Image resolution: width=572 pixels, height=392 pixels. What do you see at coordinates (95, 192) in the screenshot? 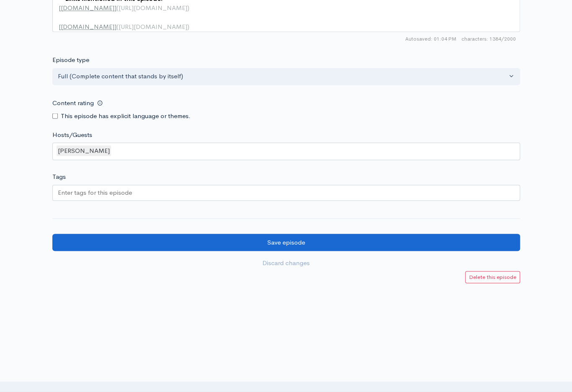
I see `input: Enter tags for this episode` at bounding box center [95, 192].